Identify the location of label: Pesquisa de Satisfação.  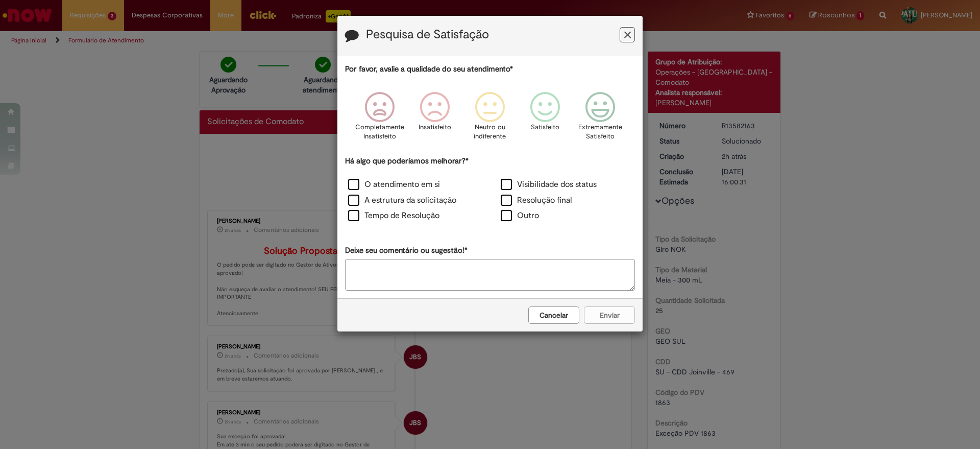
(427, 35).